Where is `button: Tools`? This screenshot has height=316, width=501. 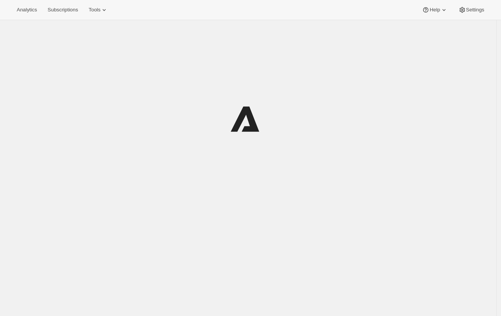 button: Tools is located at coordinates (98, 10).